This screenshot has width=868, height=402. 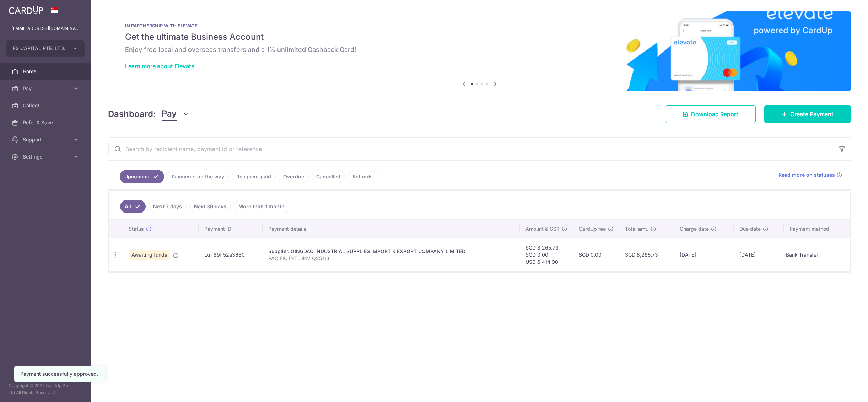 What do you see at coordinates (175, 114) in the screenshot?
I see `button: Pay` at bounding box center [175, 114].